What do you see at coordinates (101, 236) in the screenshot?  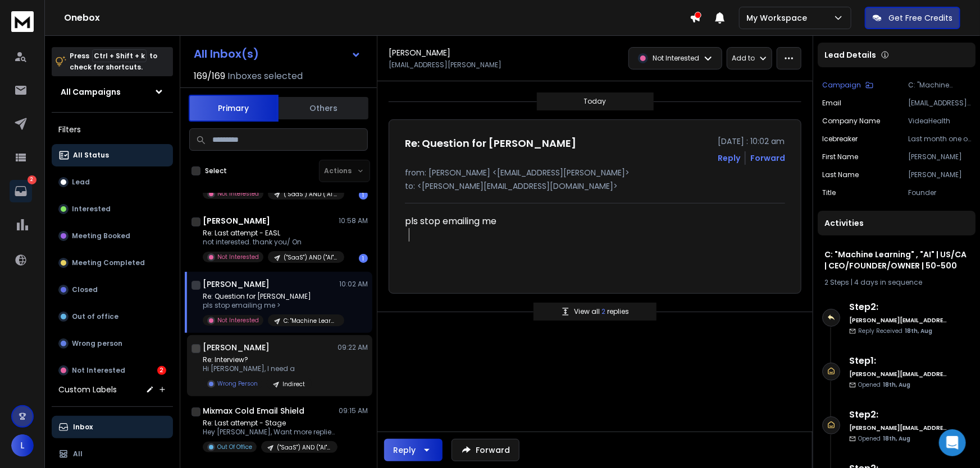 I see `p: Meeting Booked` at bounding box center [101, 236].